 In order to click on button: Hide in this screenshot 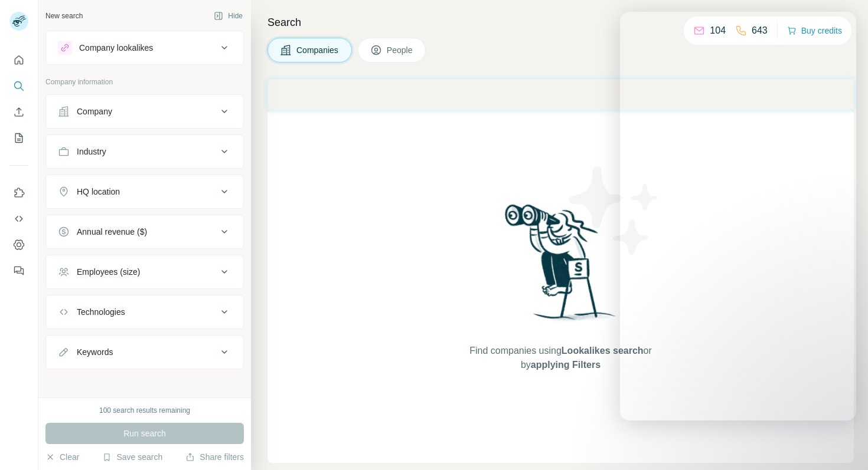, I will do `click(228, 16)`.